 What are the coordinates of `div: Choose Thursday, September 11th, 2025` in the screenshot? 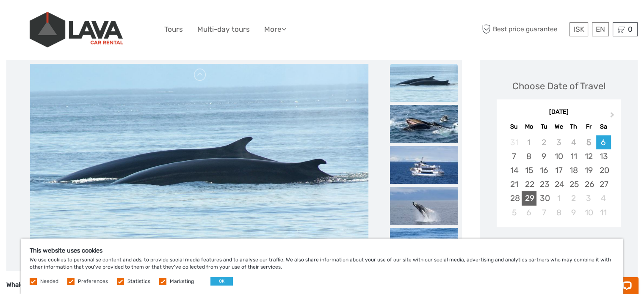 It's located at (574, 156).